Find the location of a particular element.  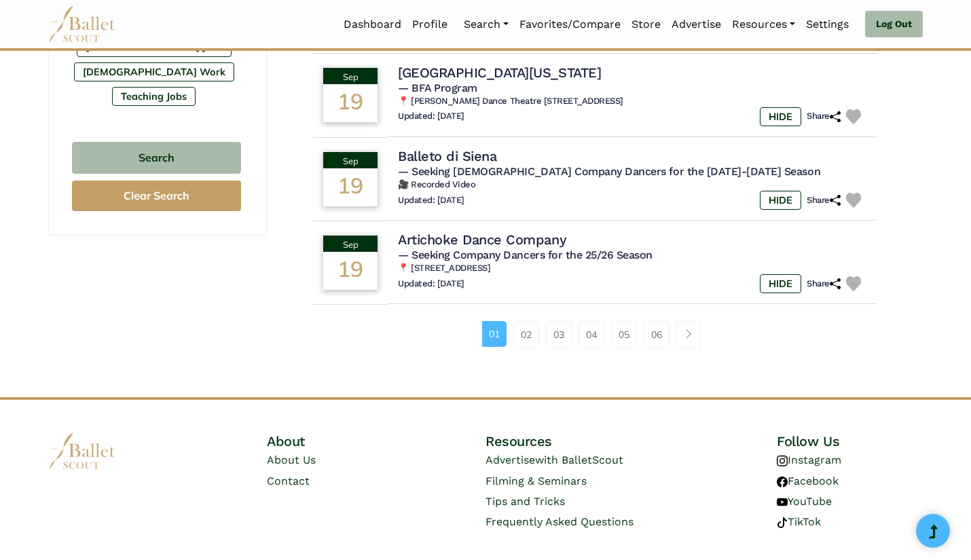

a: 03 is located at coordinates (559, 335).